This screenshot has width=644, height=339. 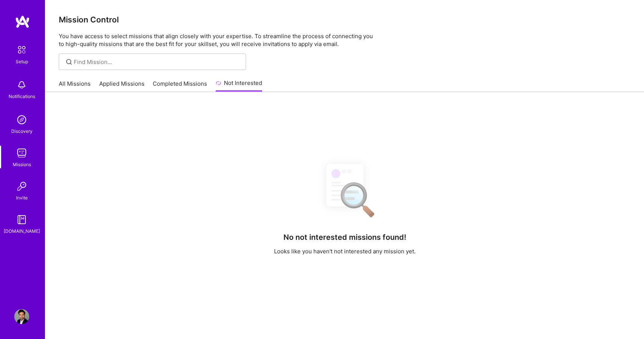 I want to click on img: guide book, so click(x=22, y=219).